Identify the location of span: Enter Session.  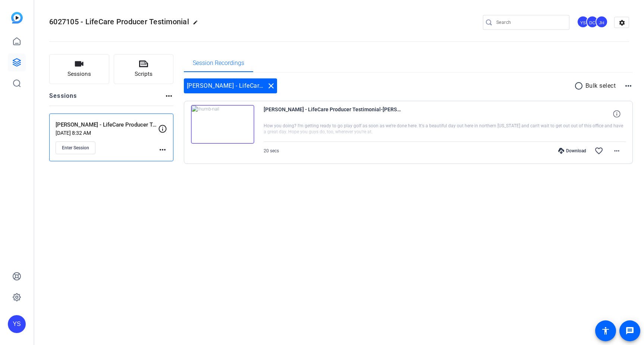
(75, 148).